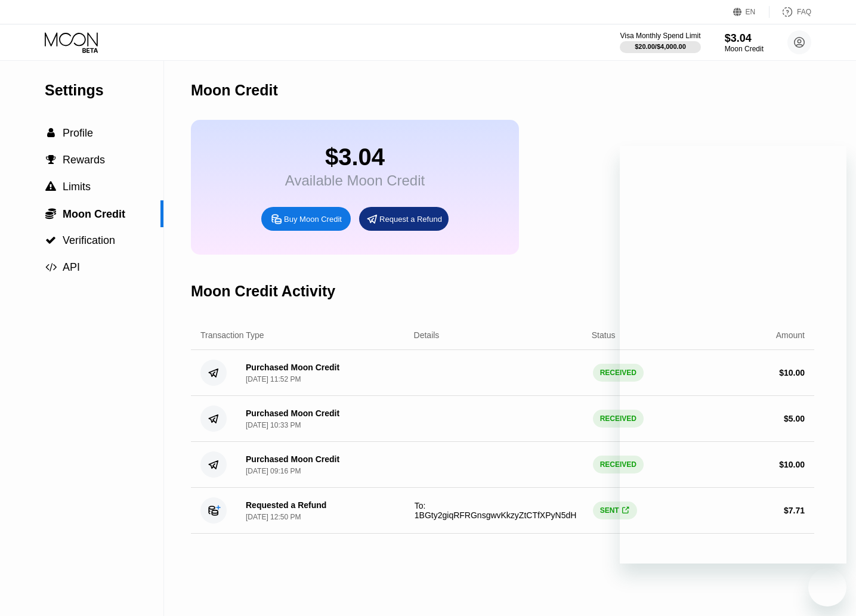 The width and height of the screenshot is (856, 616). I want to click on div: $3.04Moon Credit, so click(744, 42).